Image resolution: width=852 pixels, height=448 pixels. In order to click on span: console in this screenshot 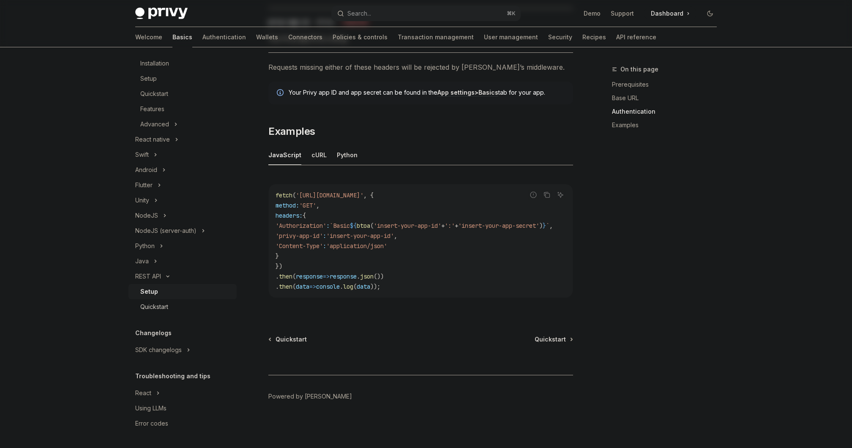, I will do `click(328, 287)`.